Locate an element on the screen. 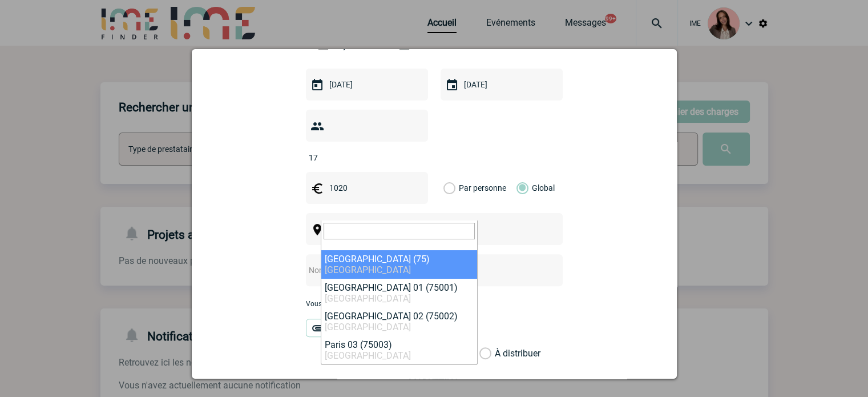  input: Nom de l'événement is located at coordinates (419, 270).